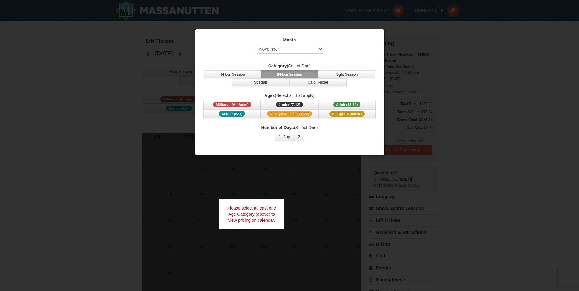  Describe the element at coordinates (277, 66) in the screenshot. I see `strong: Category` at that location.